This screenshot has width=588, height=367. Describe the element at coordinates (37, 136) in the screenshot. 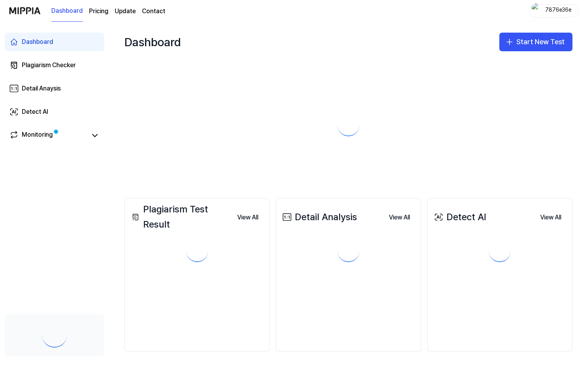

I see `div: Monitoring` at that location.